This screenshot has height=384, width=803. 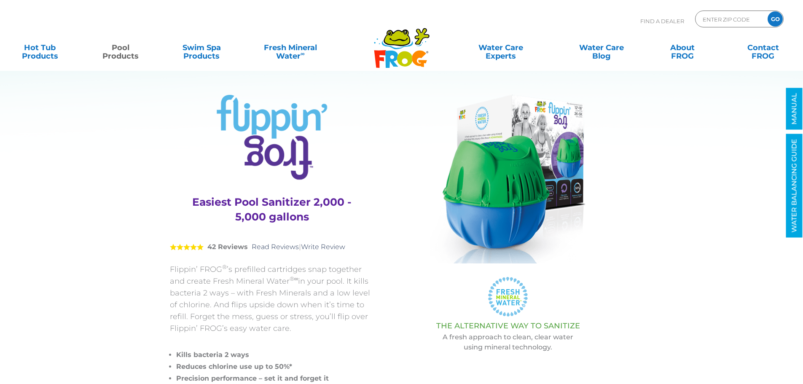 What do you see at coordinates (501, 48) in the screenshot?
I see `a: Water CareExperts` at bounding box center [501, 48].